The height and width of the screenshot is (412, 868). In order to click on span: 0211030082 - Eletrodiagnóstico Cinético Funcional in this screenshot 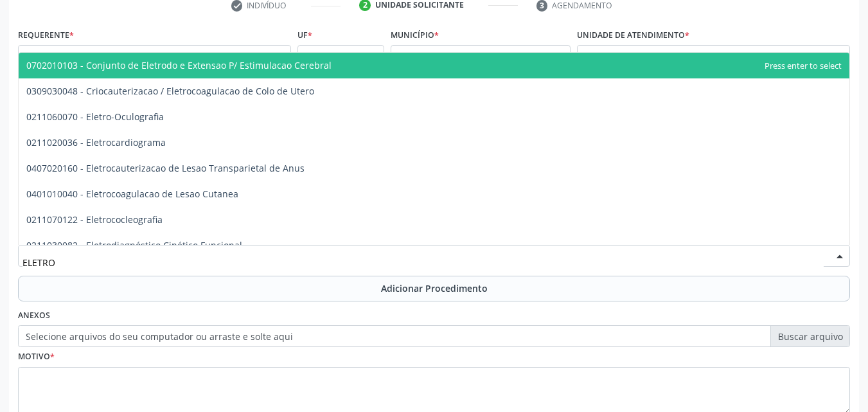, I will do `click(135, 245)`.